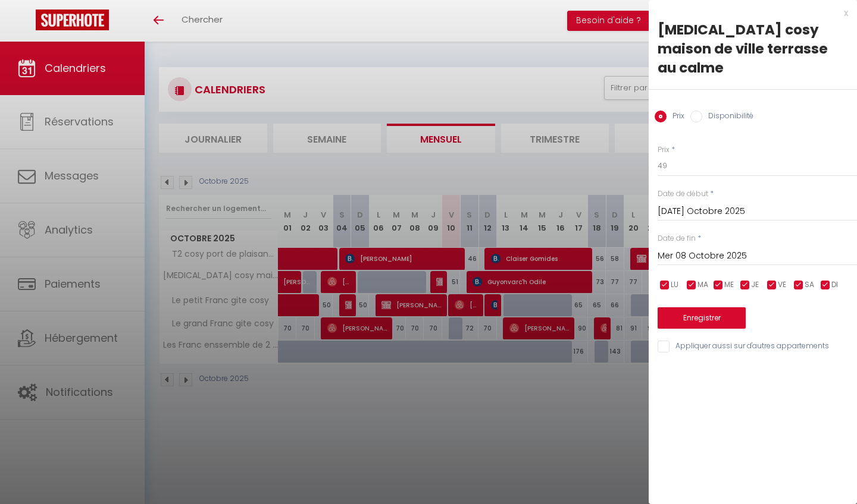 The width and height of the screenshot is (857, 504). What do you see at coordinates (677, 239) in the screenshot?
I see `label: Date de fin` at bounding box center [677, 239].